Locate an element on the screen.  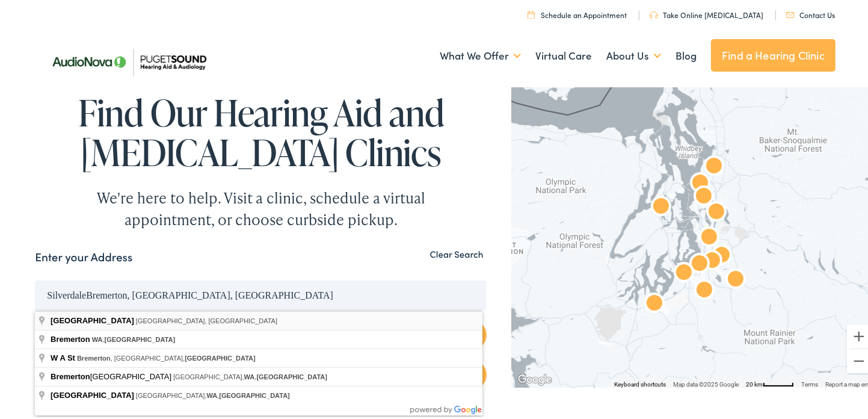
span: W A St is located at coordinates (63, 355).